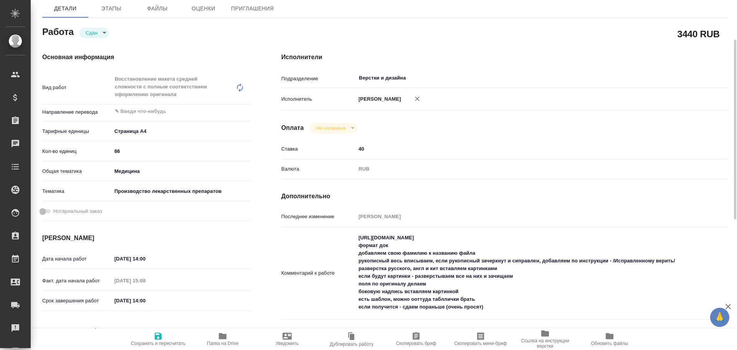 Image resolution: width=737 pixels, height=350 pixels. Describe the element at coordinates (352, 344) in the screenshot. I see `span: Дублировать работу` at that location.